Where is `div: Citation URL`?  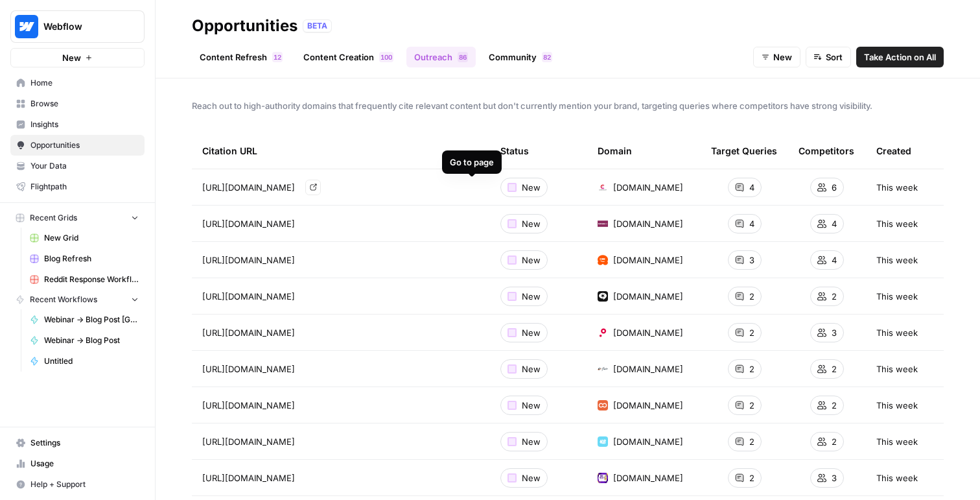 div: Citation URL is located at coordinates (341, 150).